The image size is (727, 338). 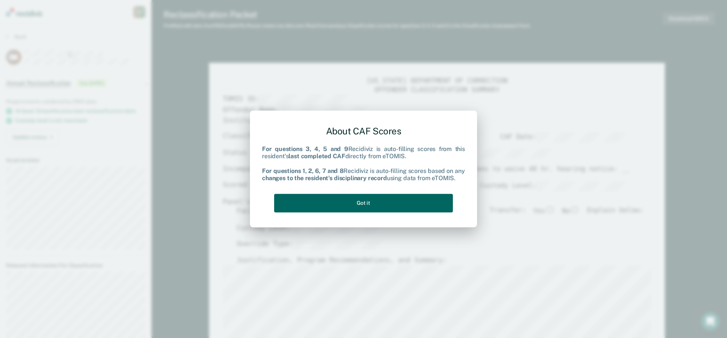 I want to click on button: Got it, so click(x=364, y=203).